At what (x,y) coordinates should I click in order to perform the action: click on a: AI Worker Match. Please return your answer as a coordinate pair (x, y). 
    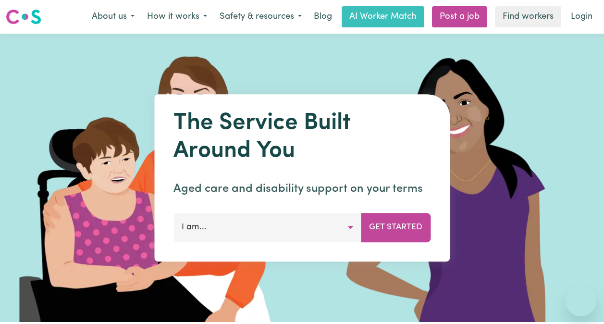
    Looking at the image, I should click on (383, 17).